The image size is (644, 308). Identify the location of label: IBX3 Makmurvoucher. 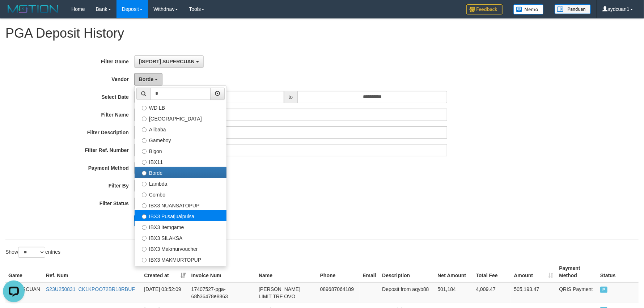
(180, 249).